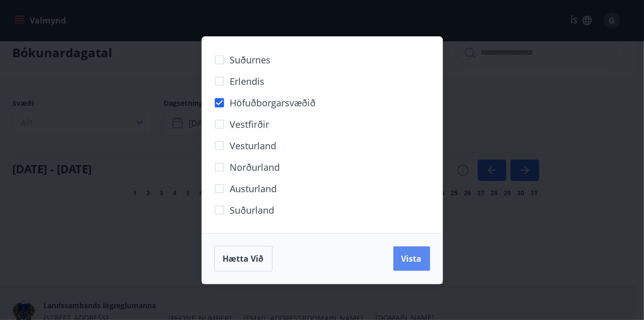  I want to click on span: Suðurland, so click(252, 210).